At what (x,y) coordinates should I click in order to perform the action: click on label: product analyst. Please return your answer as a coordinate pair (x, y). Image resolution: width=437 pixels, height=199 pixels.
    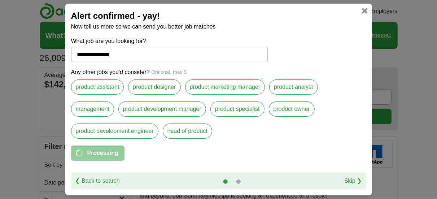
    Looking at the image, I should click on (293, 87).